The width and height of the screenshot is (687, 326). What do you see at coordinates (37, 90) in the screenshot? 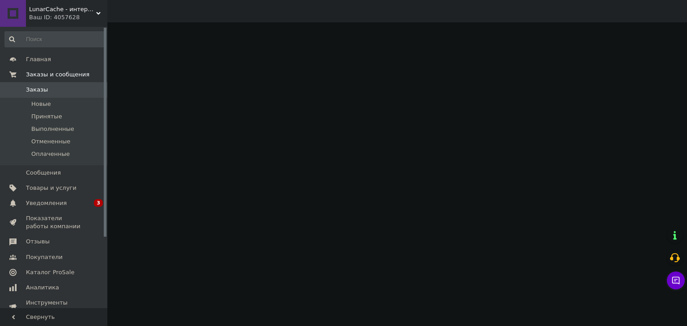
I see `span: Заказы` at bounding box center [37, 90].